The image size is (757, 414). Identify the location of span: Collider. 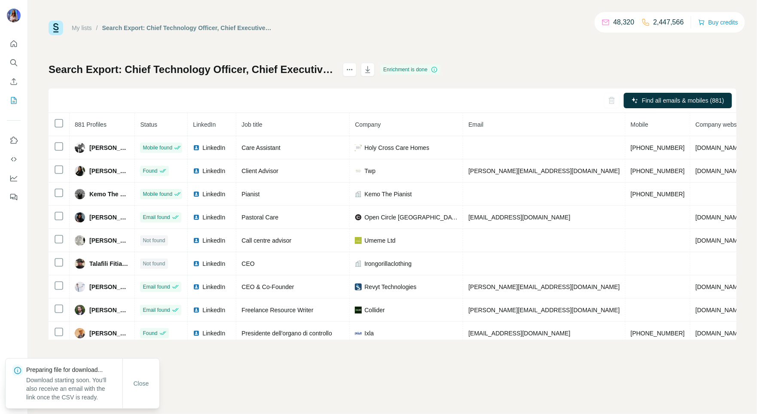
(374, 310).